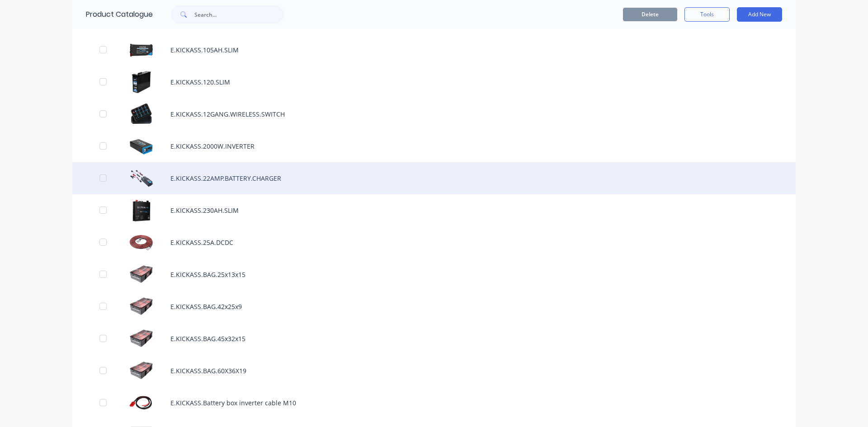 The height and width of the screenshot is (427, 868). Describe the element at coordinates (434, 402) in the screenshot. I see `div: E.KICKASS.Battery box inverter cable M10E.KICKASS.Battery box inverter cable M10` at that location.